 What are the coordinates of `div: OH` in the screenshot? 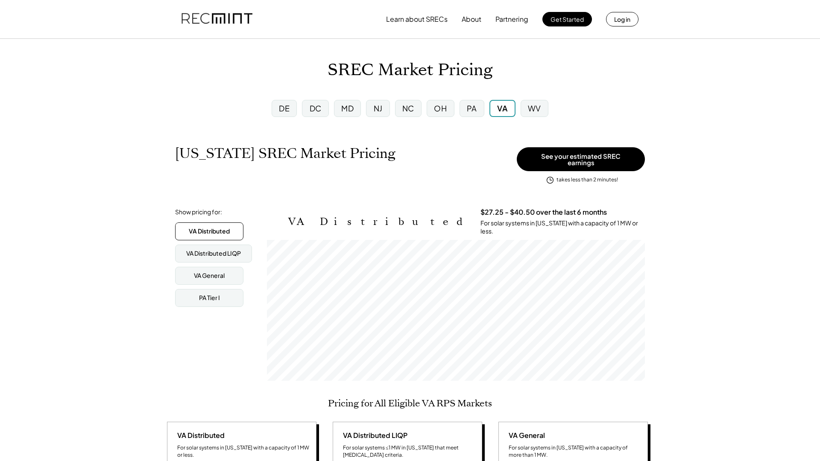 It's located at (440, 108).